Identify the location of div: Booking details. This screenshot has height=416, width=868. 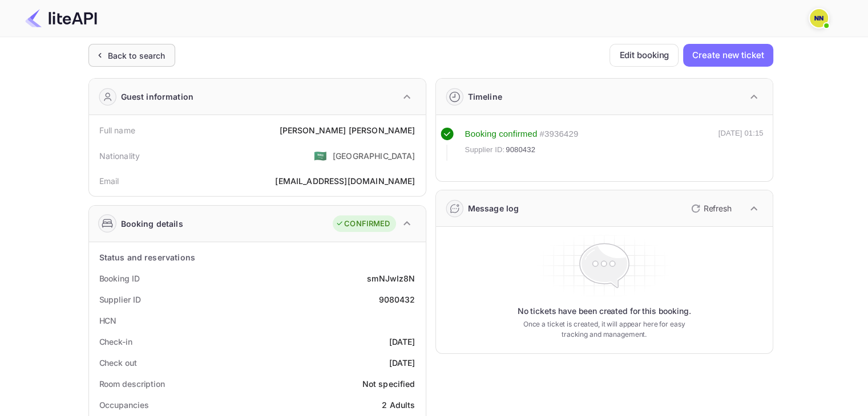
(152, 224).